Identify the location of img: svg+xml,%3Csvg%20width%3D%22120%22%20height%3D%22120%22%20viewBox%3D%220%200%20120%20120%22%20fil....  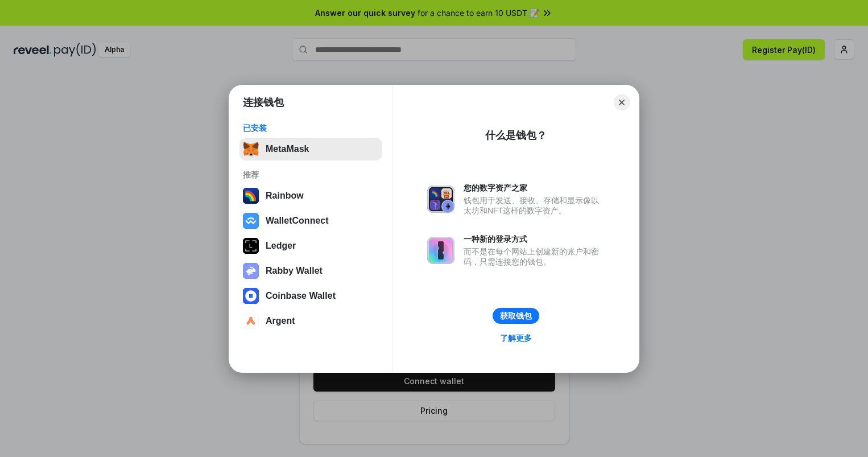
(251, 196).